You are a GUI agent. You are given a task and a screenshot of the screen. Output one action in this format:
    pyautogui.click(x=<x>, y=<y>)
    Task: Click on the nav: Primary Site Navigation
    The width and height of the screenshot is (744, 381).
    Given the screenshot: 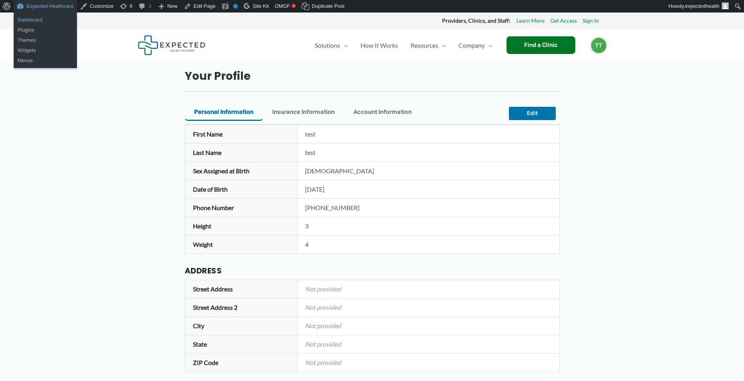 What is the action you would take?
    pyautogui.click(x=404, y=45)
    